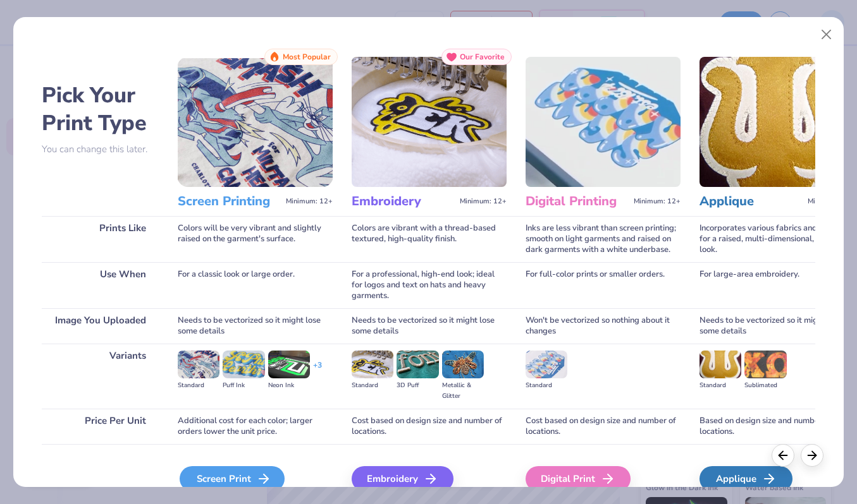 This screenshot has width=857, height=504. I want to click on h2: Pick Your Print Type, so click(100, 109).